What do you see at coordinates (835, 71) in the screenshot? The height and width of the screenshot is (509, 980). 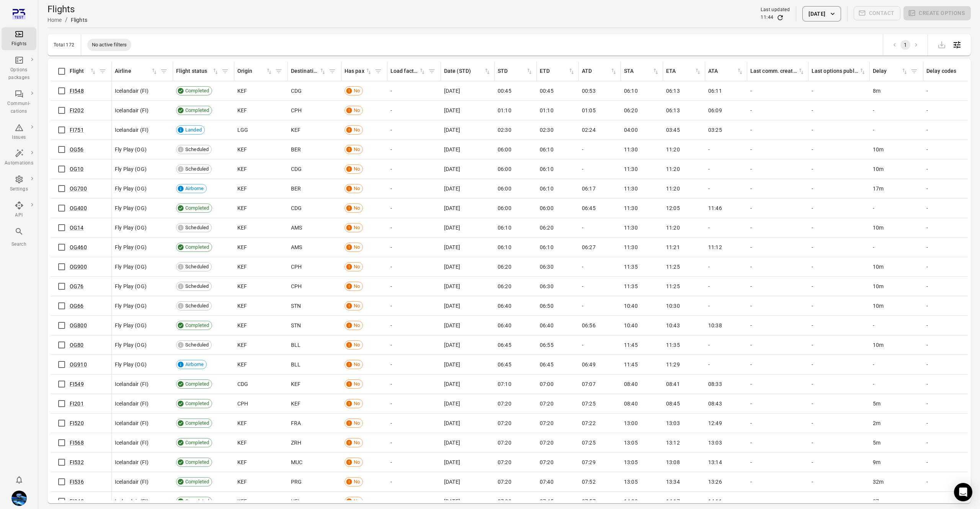 I see `div: Last options published` at bounding box center [835, 71].